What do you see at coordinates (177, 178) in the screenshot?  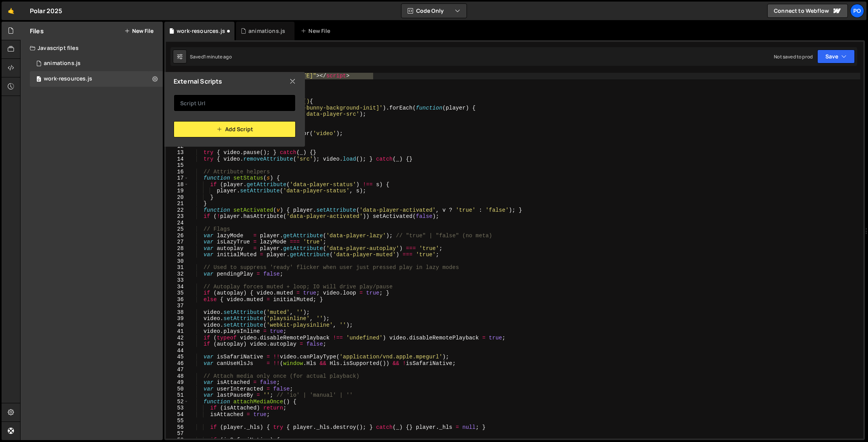 I see `div: 17` at bounding box center [177, 178].